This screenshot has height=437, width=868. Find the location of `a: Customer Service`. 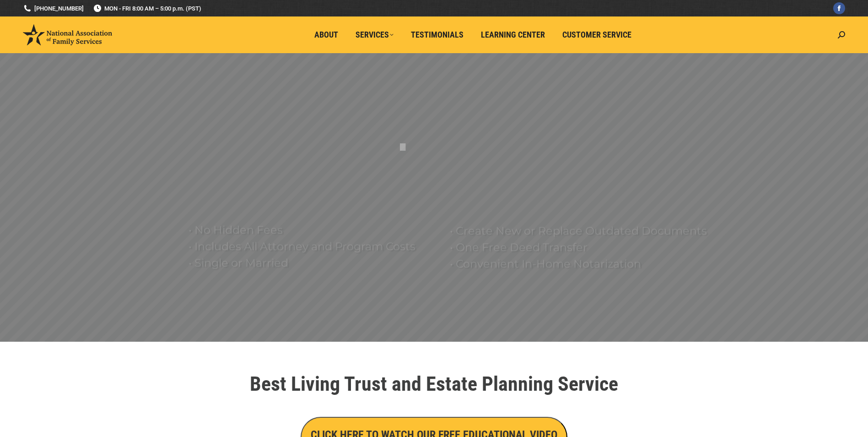

a: Customer Service is located at coordinates (596, 35).